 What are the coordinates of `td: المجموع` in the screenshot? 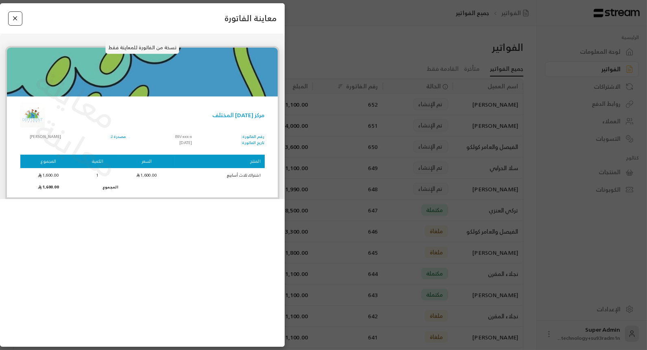 It's located at (98, 187).